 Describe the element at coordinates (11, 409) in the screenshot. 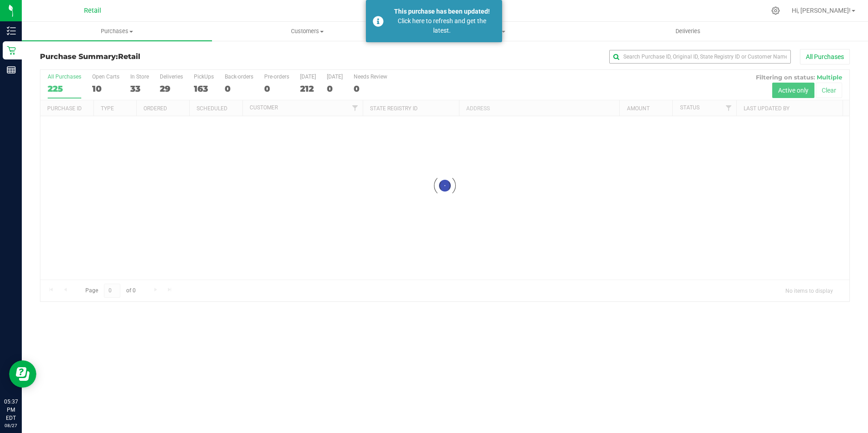

I see `p: 05:37 PM EDT` at that location.